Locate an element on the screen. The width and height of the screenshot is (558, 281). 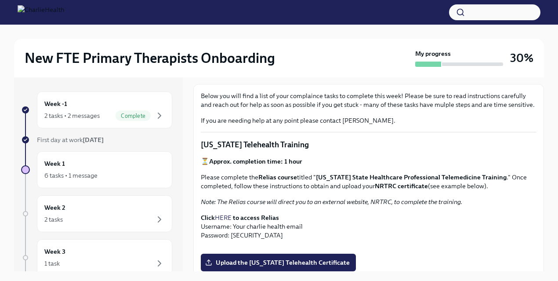
strong: Relias course is located at coordinates (278, 177).